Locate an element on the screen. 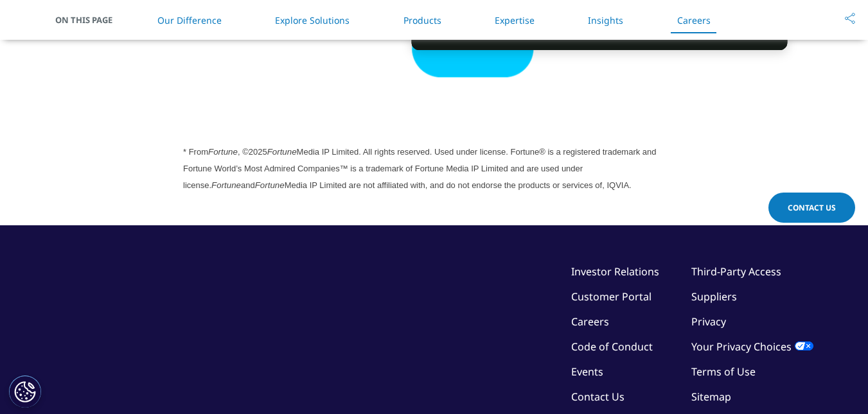 The height and width of the screenshot is (414, 868). span: On This Page is located at coordinates (91, 20).